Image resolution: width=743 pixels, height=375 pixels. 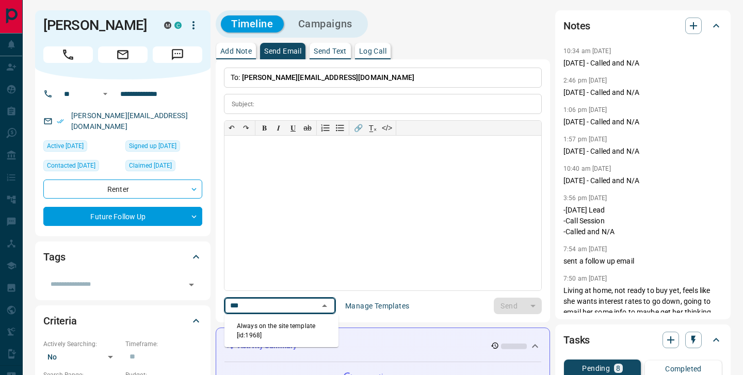 I want to click on h2: Notes, so click(x=577, y=26).